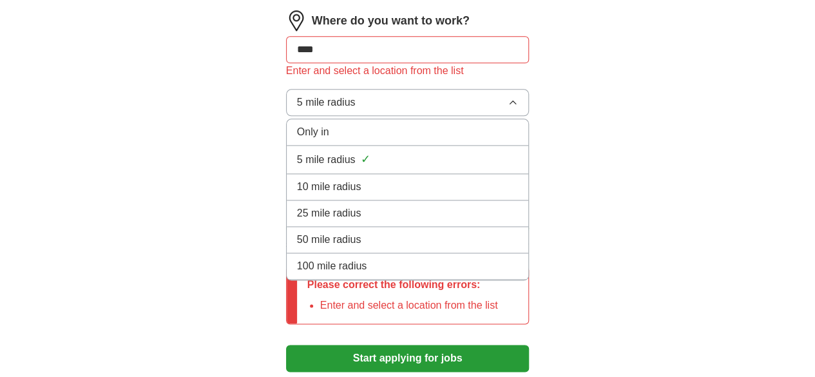 This screenshot has width=815, height=377. Describe the element at coordinates (329, 187) in the screenshot. I see `span: 10 mile radius` at that location.